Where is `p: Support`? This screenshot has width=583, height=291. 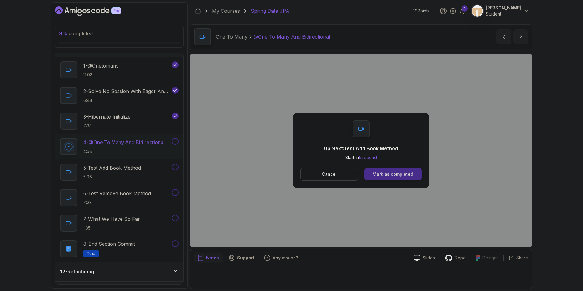
p: Support is located at coordinates (246, 257).